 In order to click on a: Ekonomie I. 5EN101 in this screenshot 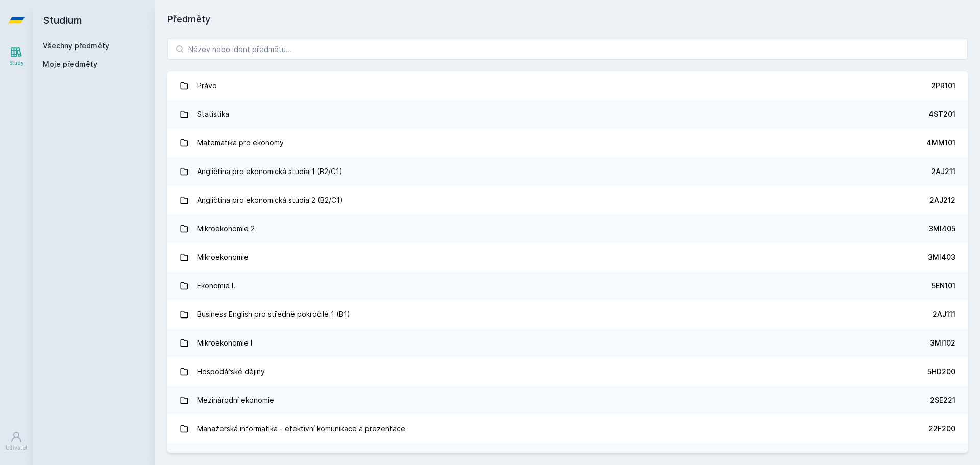, I will do `click(568, 286)`.